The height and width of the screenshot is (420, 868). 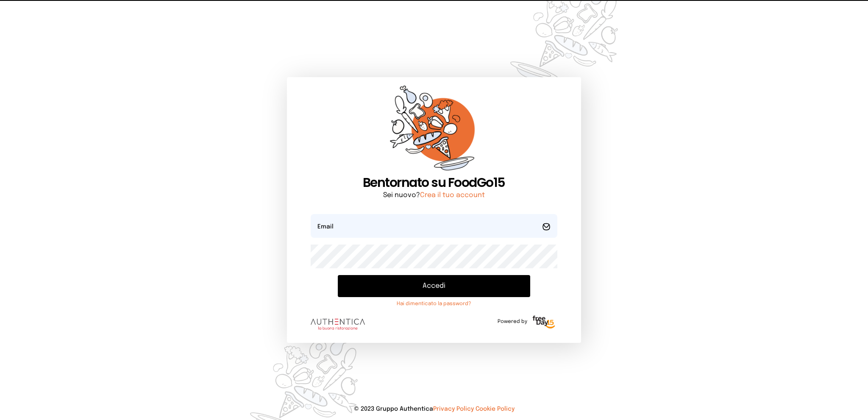 What do you see at coordinates (495, 409) in the screenshot?
I see `a: Cookie Policy` at bounding box center [495, 409].